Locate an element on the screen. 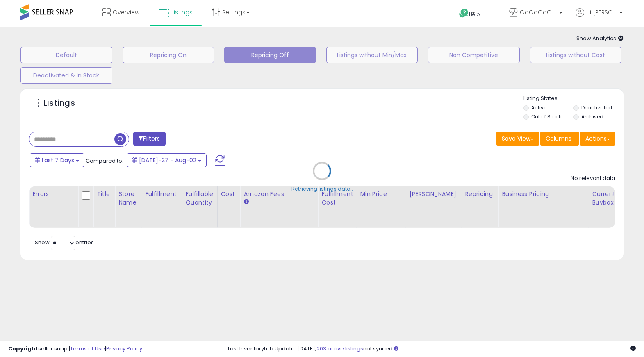 The image size is (644, 357). i: Get Help is located at coordinates (464, 13).